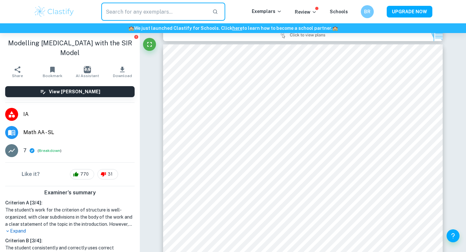 Image resolution: width=466 pixels, height=252 pixels. I want to click on button: AI Assistant, so click(87, 72).